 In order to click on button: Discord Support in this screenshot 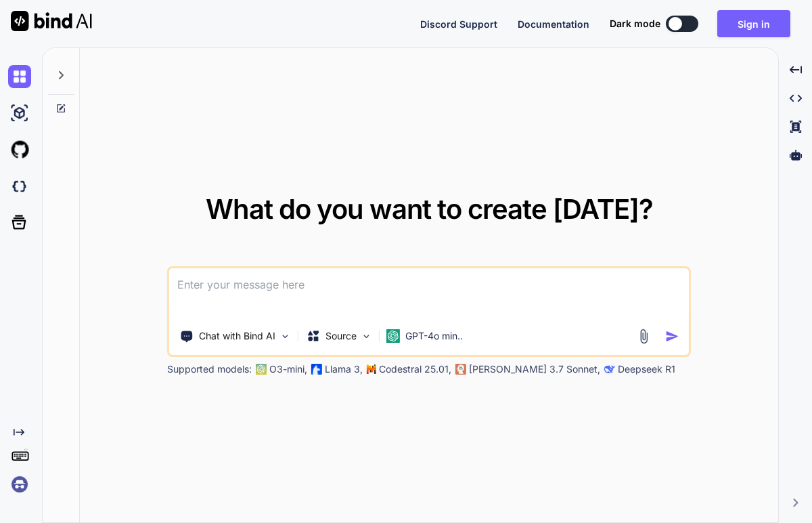, I will do `click(459, 24)`.